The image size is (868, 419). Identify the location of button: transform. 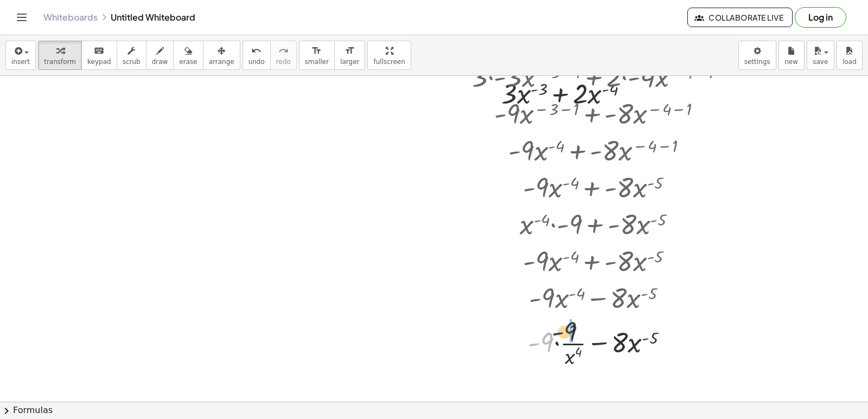
(59, 55).